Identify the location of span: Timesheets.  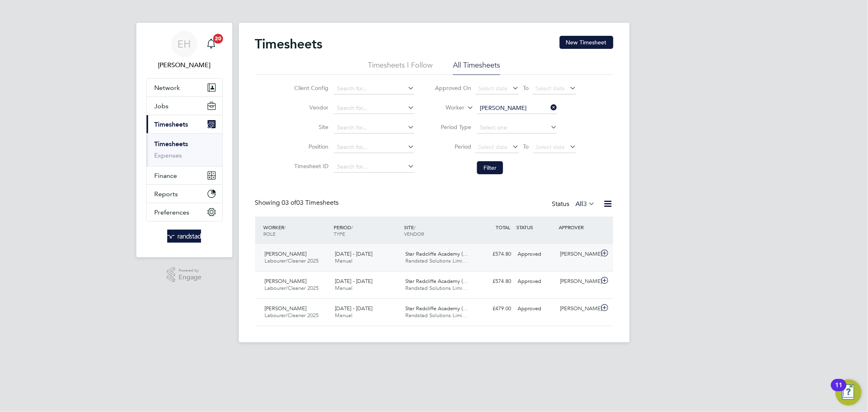
(171, 125).